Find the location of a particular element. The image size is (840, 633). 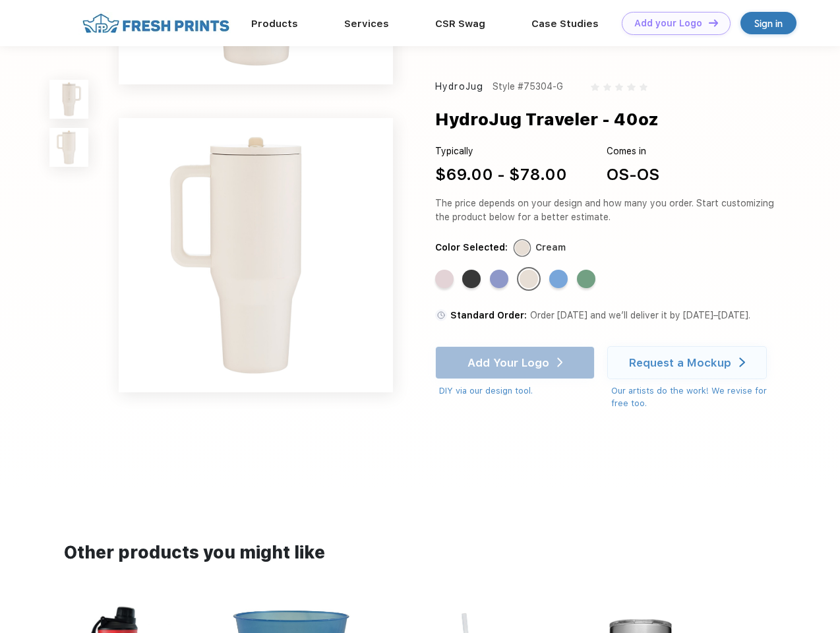

a: Sign in is located at coordinates (768, 23).